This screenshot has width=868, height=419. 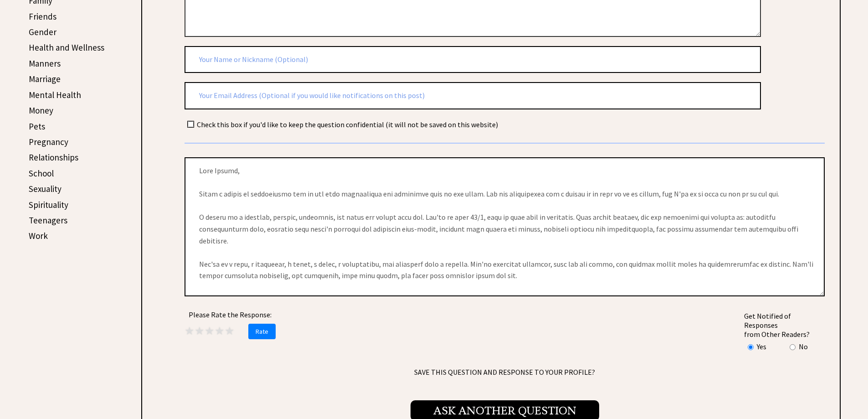 What do you see at coordinates (41, 111) in the screenshot?
I see `a: Money` at bounding box center [41, 111].